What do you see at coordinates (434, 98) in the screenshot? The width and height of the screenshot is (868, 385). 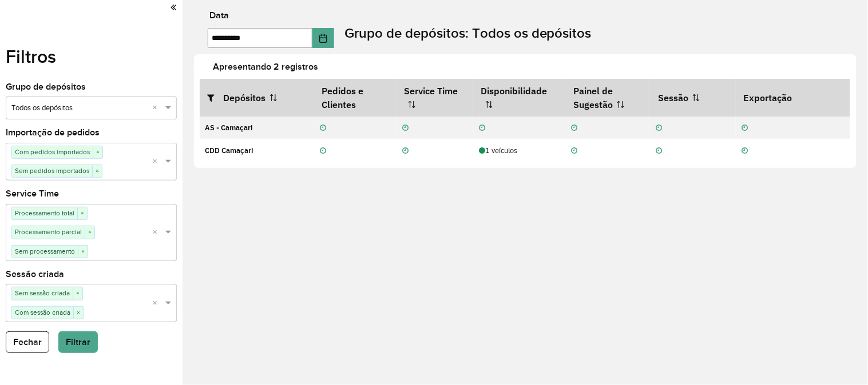 I see `th: Service Time` at bounding box center [434, 98].